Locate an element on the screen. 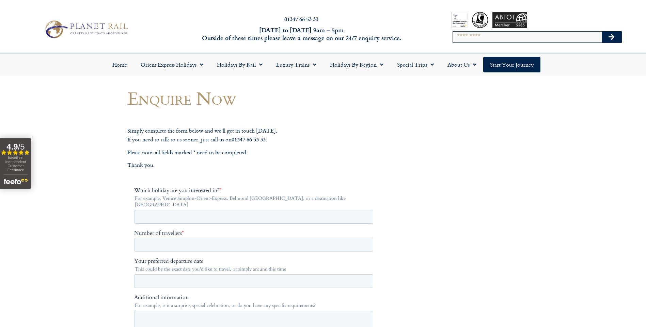 The width and height of the screenshot is (646, 327). span: Check to subscribe to the Planet Rail newsletter is located at coordinates (124, 319).